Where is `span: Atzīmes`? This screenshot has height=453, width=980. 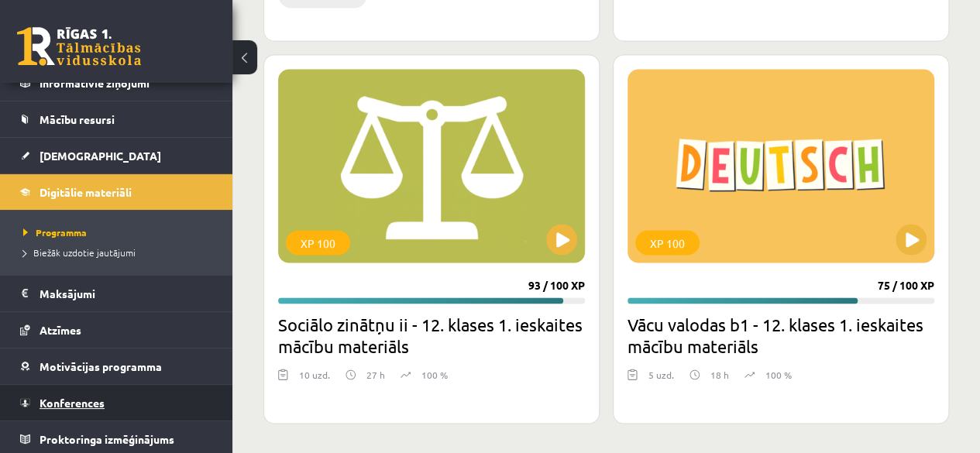 span: Atzīmes is located at coordinates (60, 330).